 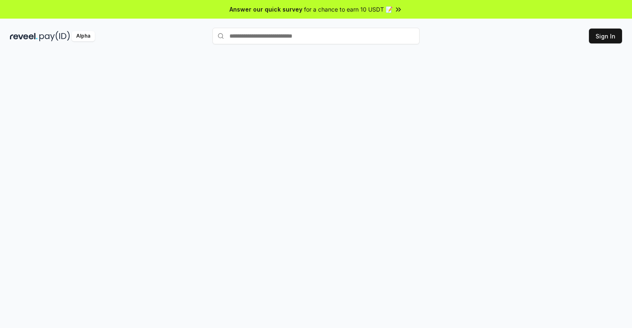 What do you see at coordinates (348, 9) in the screenshot?
I see `span: for a chance to earn 10 USDT 📝` at bounding box center [348, 9].